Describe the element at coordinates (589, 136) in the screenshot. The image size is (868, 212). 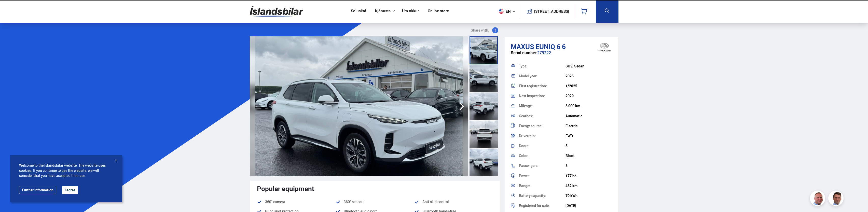
I see `div: FWD` at that location.